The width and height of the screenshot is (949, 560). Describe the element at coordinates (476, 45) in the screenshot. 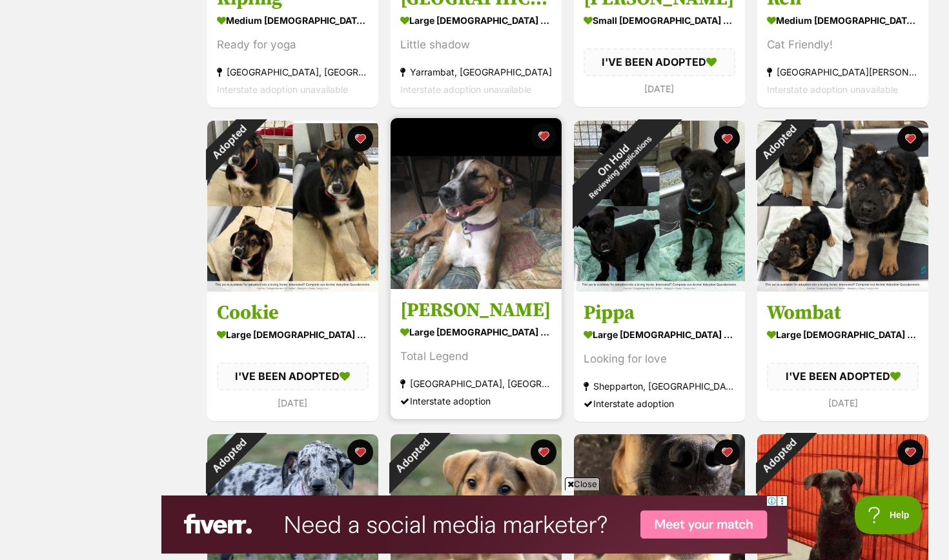

I see `div: Little shadow` at that location.